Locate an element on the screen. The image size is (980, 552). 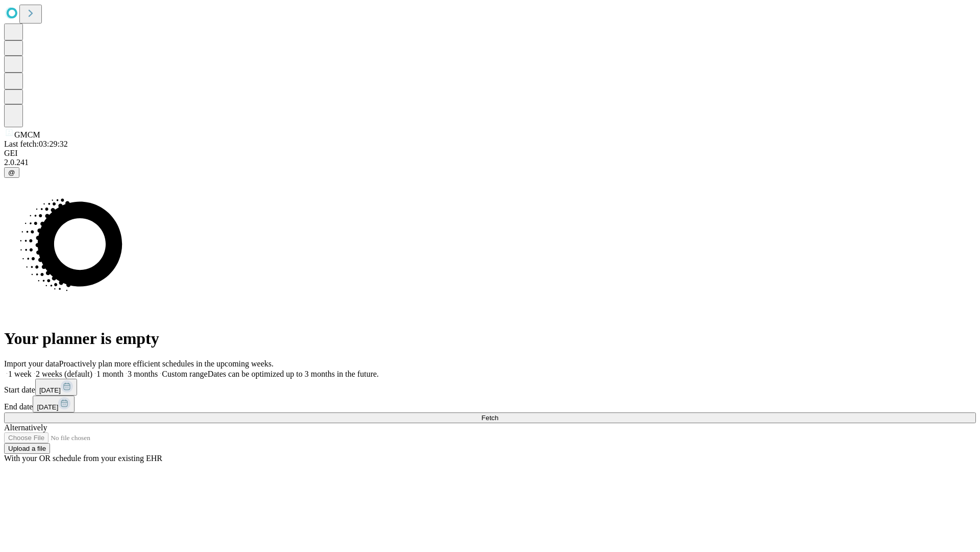
div: End date is located at coordinates (490, 403).